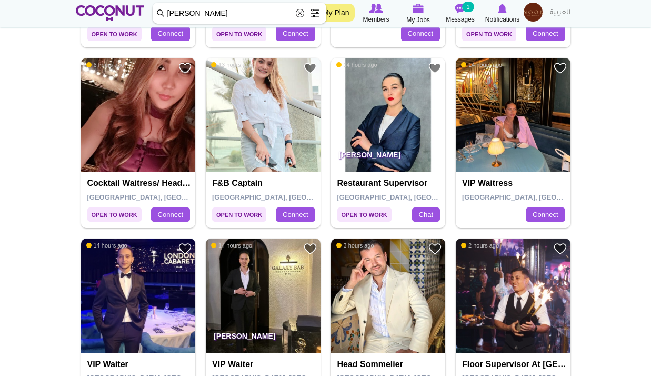 The width and height of the screenshot is (651, 376). Describe the element at coordinates (460, 14) in the screenshot. I see `a: Messages Messages 1` at that location.